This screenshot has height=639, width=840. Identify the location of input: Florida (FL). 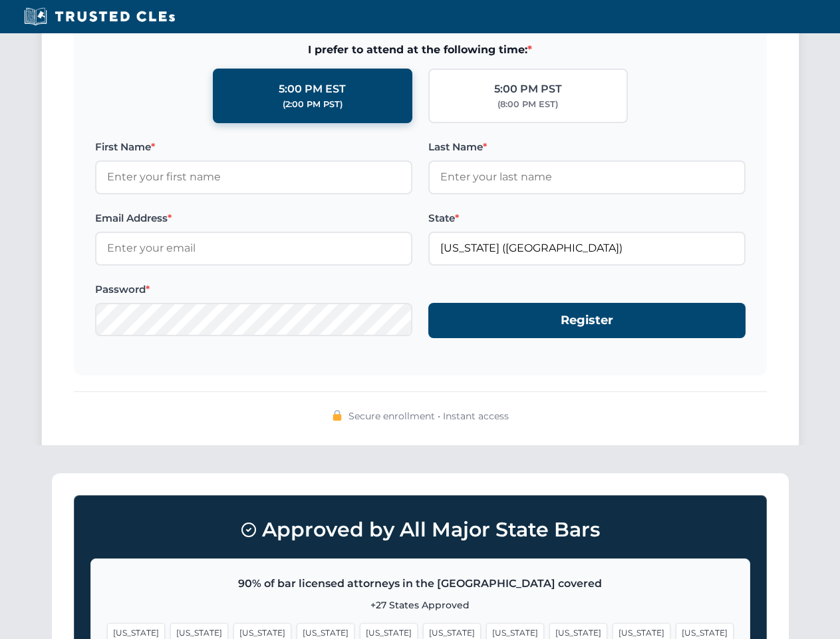
(587, 248).